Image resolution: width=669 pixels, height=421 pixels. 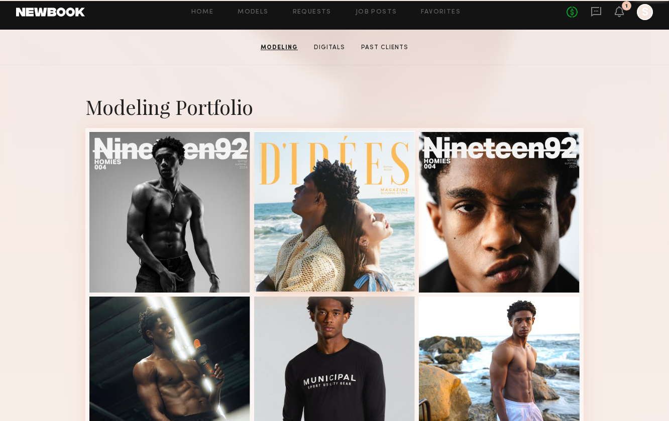 I want to click on a: S, so click(x=645, y=12).